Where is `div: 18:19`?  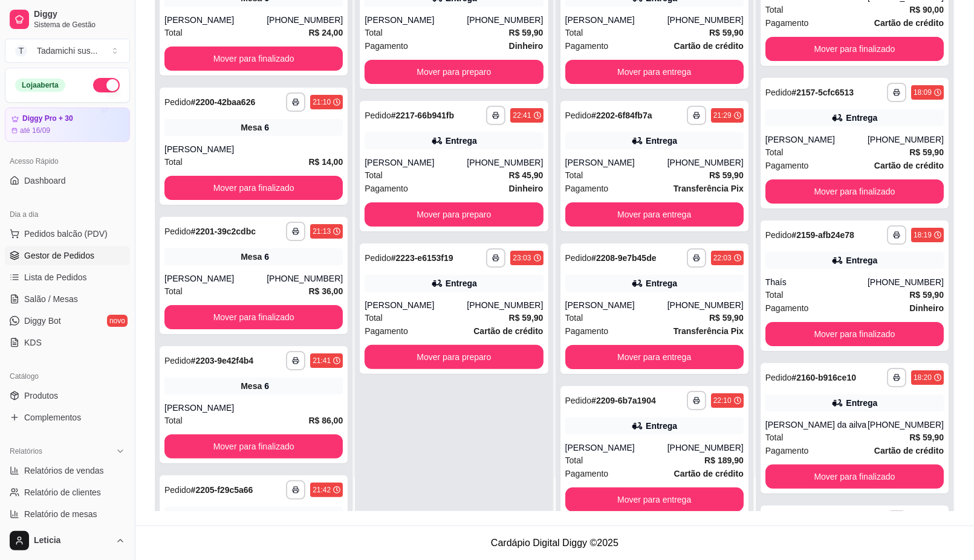
div: 18:19 is located at coordinates (922, 235).